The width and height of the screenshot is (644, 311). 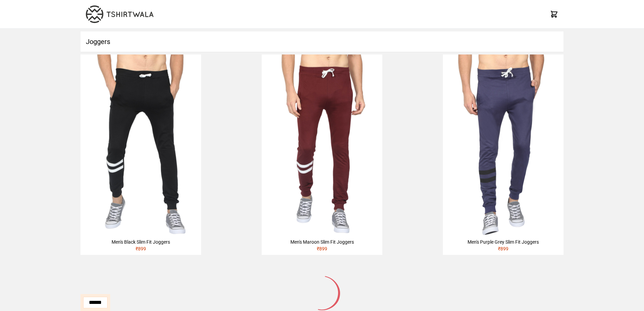 I want to click on a: Men's Purple Grey Slim Fit Joggers₹899, so click(x=503, y=154).